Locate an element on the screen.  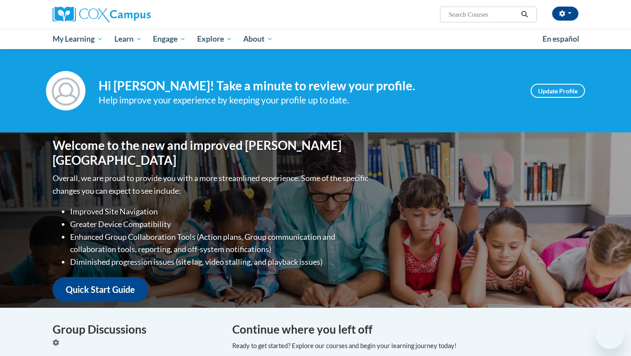
a: About is located at coordinates (258, 39).